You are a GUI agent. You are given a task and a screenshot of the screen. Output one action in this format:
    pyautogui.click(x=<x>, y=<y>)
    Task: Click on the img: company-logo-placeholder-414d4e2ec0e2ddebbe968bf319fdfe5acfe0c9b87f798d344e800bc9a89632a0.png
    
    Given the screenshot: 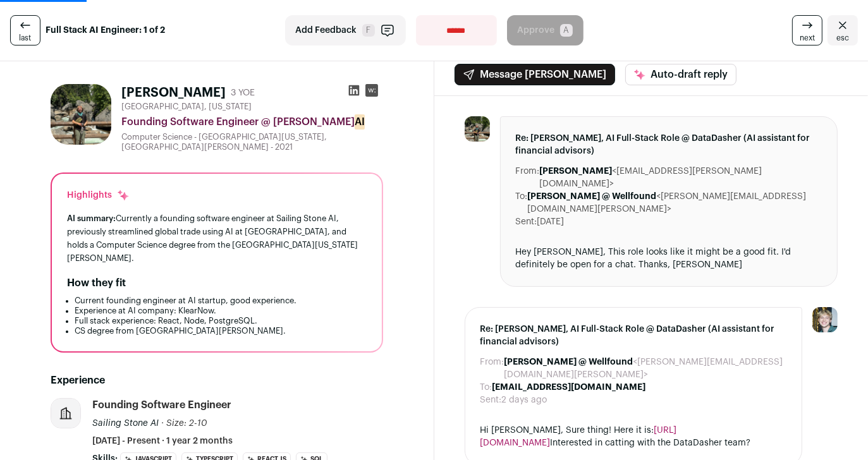 What is the action you would take?
    pyautogui.click(x=66, y=413)
    